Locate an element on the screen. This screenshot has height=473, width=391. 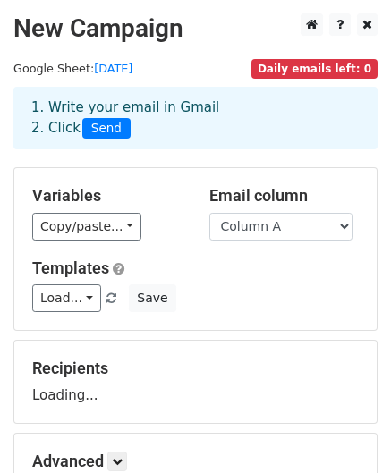
a: Load... is located at coordinates (66, 298).